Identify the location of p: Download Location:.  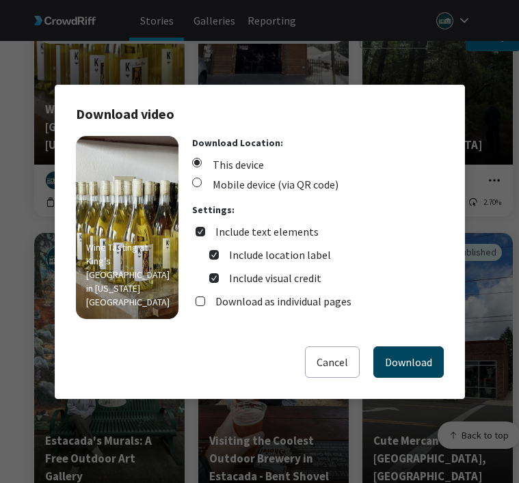
(318, 143).